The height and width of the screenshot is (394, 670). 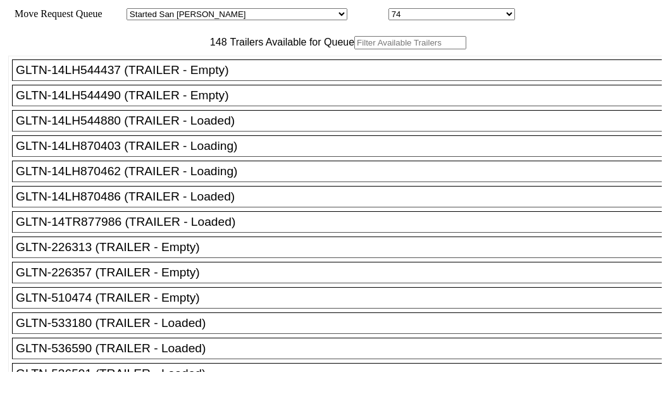 What do you see at coordinates (55, 13) in the screenshot?
I see `span: Move Request Queue` at bounding box center [55, 13].